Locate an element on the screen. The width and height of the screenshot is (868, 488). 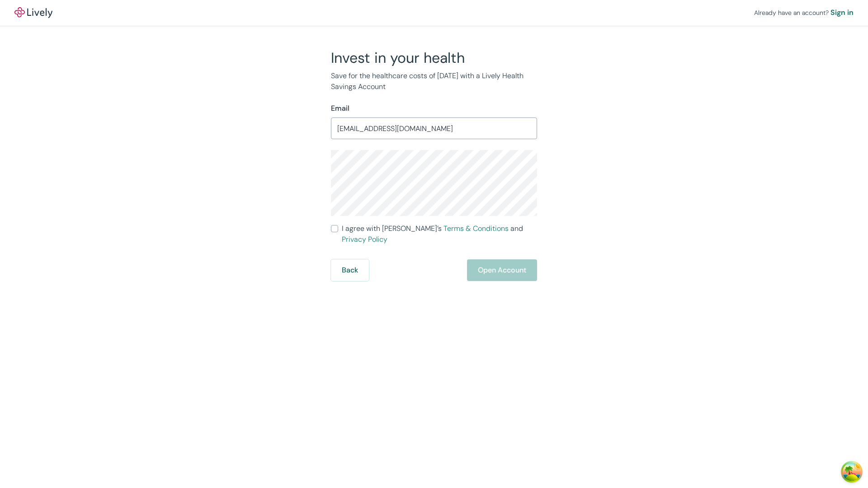
div: Sign in is located at coordinates (841, 12).